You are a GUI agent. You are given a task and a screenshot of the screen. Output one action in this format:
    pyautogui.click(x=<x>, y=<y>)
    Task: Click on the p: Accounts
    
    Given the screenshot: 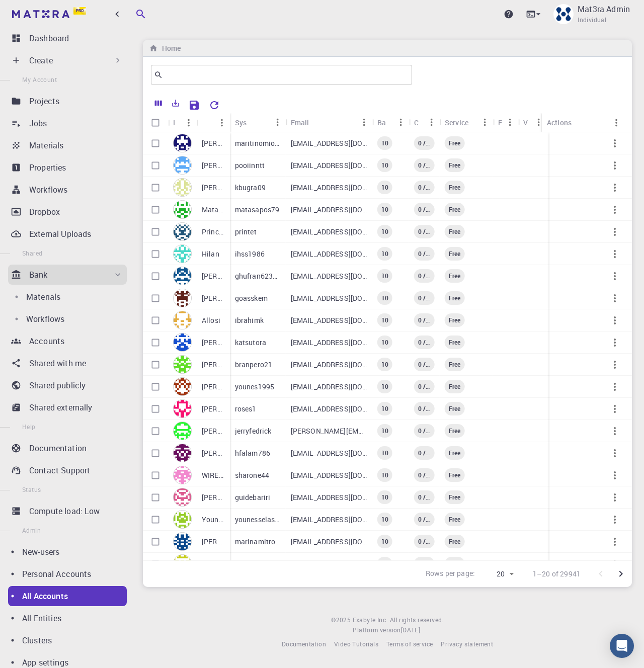 What is the action you would take?
    pyautogui.click(x=47, y=341)
    